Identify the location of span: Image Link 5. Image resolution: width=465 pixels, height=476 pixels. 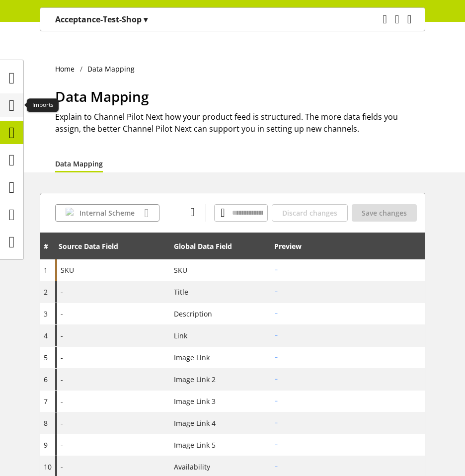
(195, 445).